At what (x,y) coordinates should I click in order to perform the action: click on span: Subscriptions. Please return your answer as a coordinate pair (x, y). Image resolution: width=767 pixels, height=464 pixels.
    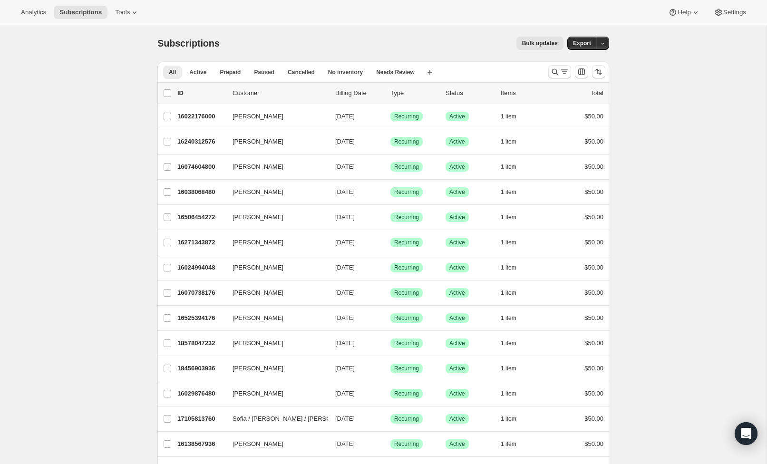
    Looking at the image, I should click on (80, 12).